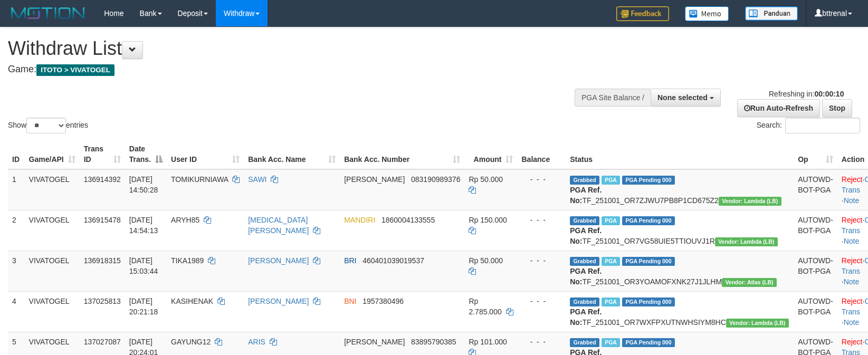 Image resolution: width=868 pixels, height=355 pixels. What do you see at coordinates (407, 220) in the screenshot?
I see `span: Copy 1860004133555 to clipboard` at bounding box center [407, 220].